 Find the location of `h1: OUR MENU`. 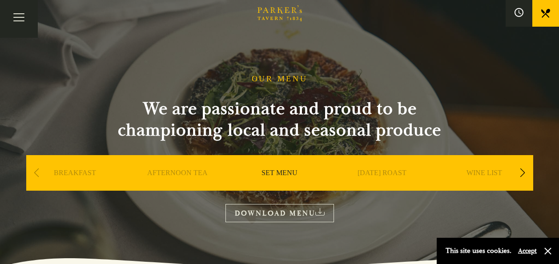

h1: OUR MENU is located at coordinates (280, 79).